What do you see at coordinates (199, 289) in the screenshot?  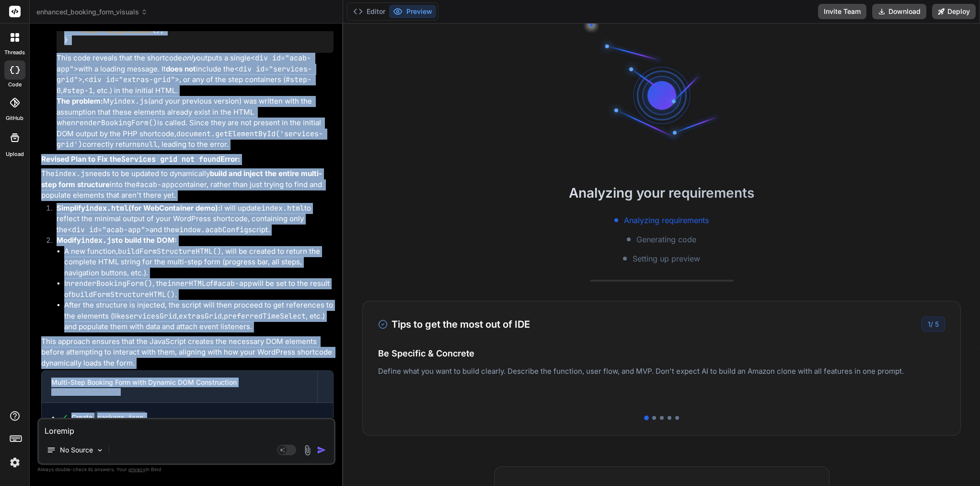 I see `li: In , the of will be set to the result of .` at bounding box center [199, 289].